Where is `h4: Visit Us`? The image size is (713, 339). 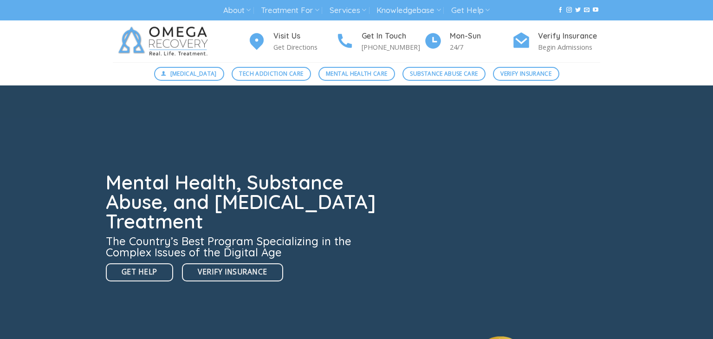 h4: Visit Us is located at coordinates (304, 36).